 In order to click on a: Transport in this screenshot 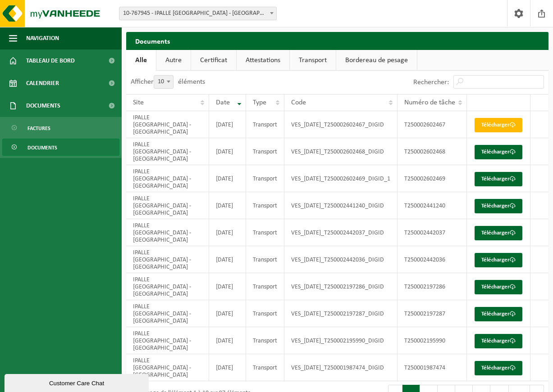, I will do `click(313, 60)`.